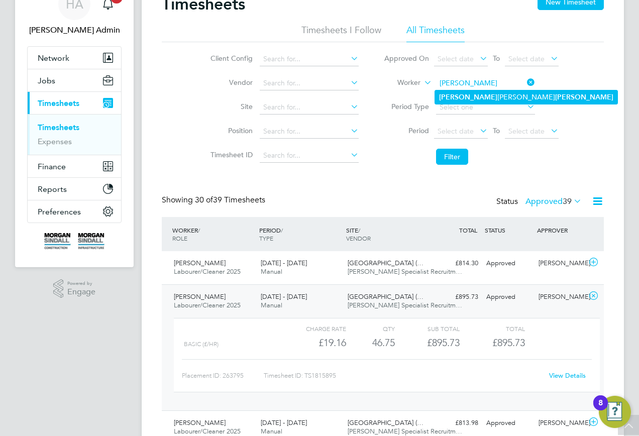 Image resolution: width=639 pixels, height=436 pixels. Describe the element at coordinates (406, 58) in the screenshot. I see `label: Approved On` at that location.